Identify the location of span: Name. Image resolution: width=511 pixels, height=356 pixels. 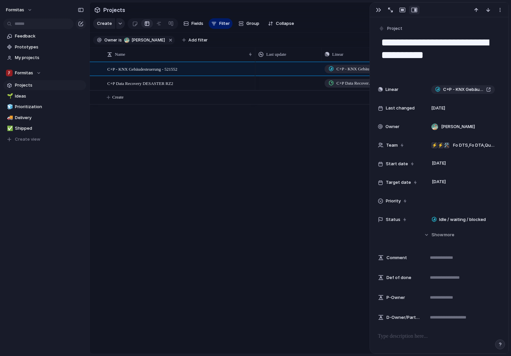
(120, 54).